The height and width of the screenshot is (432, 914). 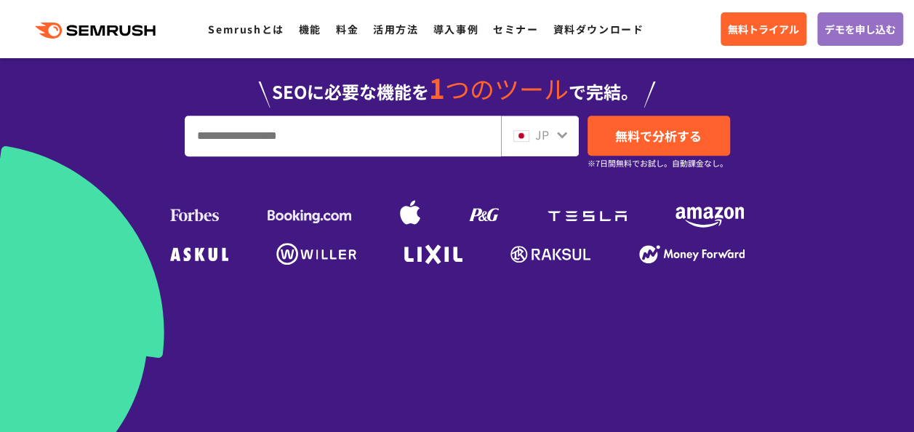 What do you see at coordinates (659, 135) in the screenshot?
I see `a: 無料で分析する` at bounding box center [659, 135].